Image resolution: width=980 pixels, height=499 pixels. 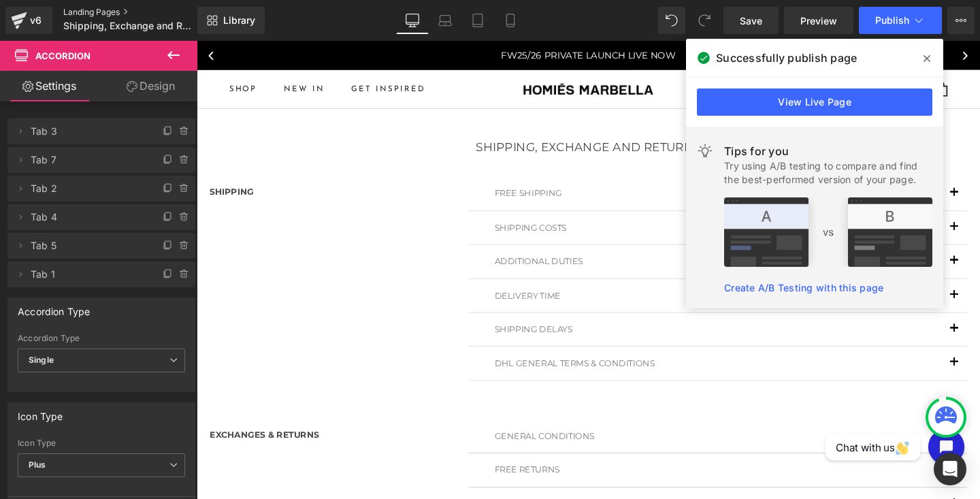 I want to click on span: Tab 5, so click(x=88, y=246).